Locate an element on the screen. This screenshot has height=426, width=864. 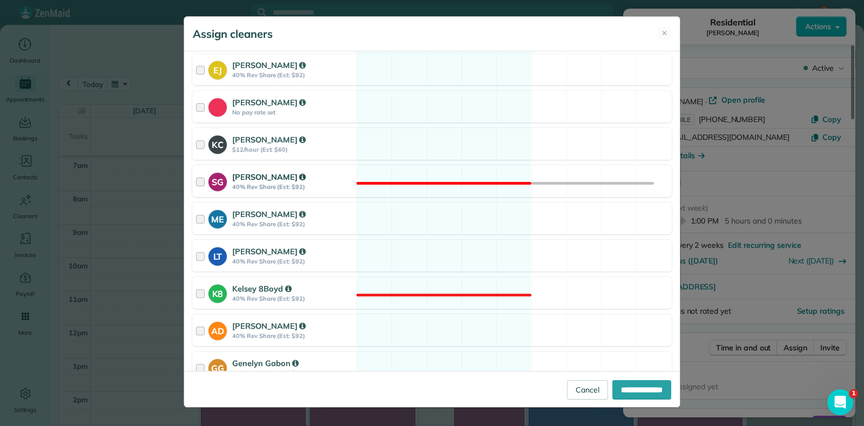
strong: LT is located at coordinates (218, 255).